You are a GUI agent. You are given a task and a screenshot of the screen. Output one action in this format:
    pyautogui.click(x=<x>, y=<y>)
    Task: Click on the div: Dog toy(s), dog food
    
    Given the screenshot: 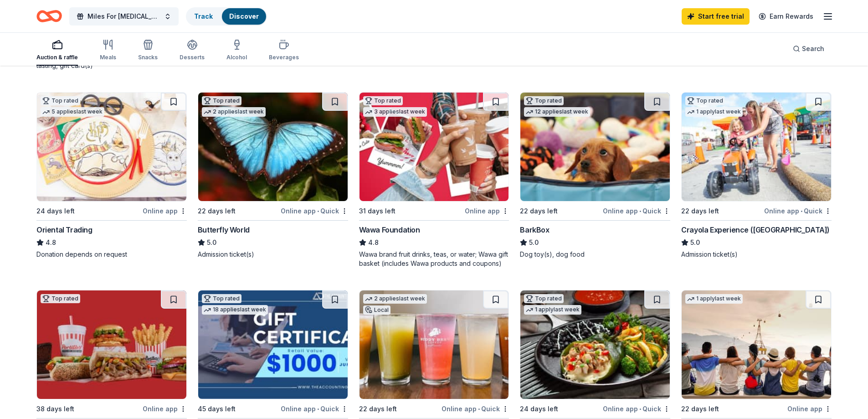 What is the action you would take?
    pyautogui.click(x=595, y=254)
    